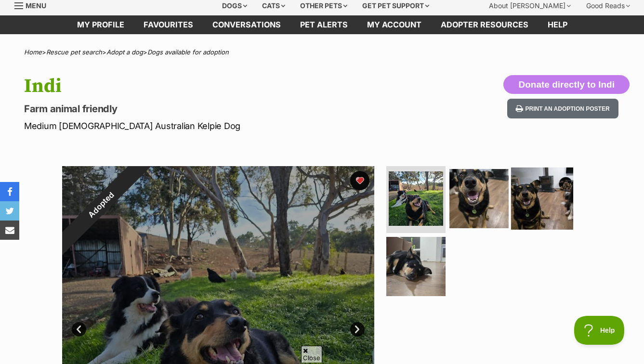 The image size is (644, 364). What do you see at coordinates (563, 109) in the screenshot?
I see `button: Print an adoption poster` at bounding box center [563, 109].